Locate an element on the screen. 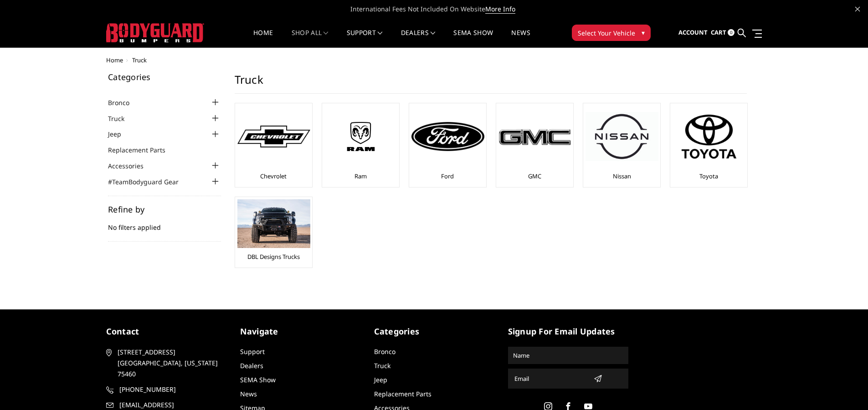 The width and height of the screenshot is (868, 410). span: Cart is located at coordinates (719, 33).